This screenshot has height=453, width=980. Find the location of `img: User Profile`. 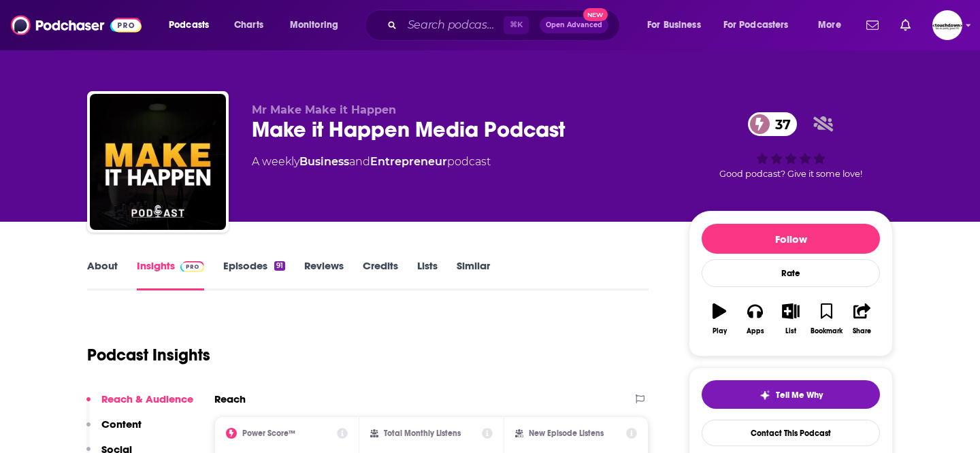

img: User Profile is located at coordinates (947, 25).